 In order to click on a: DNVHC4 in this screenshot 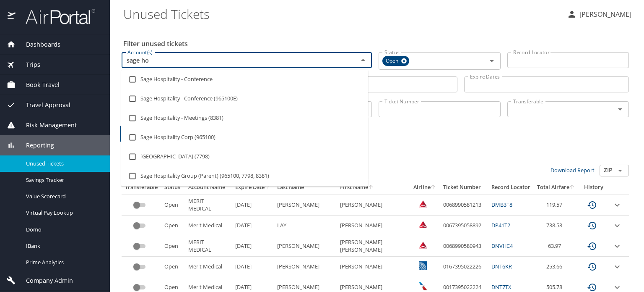, I will do `click(502, 246)`.